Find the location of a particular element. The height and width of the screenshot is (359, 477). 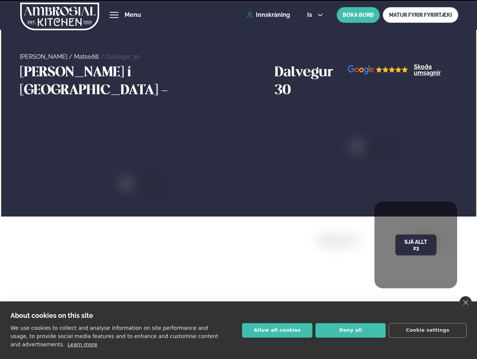

a: Dalvegur 30 is located at coordinates (122, 56).